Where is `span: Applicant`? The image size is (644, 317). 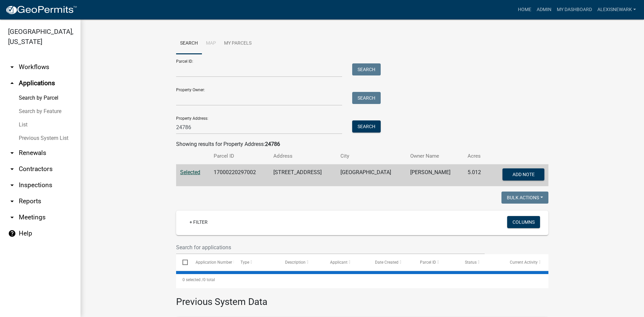 span: Applicant is located at coordinates (339, 262).